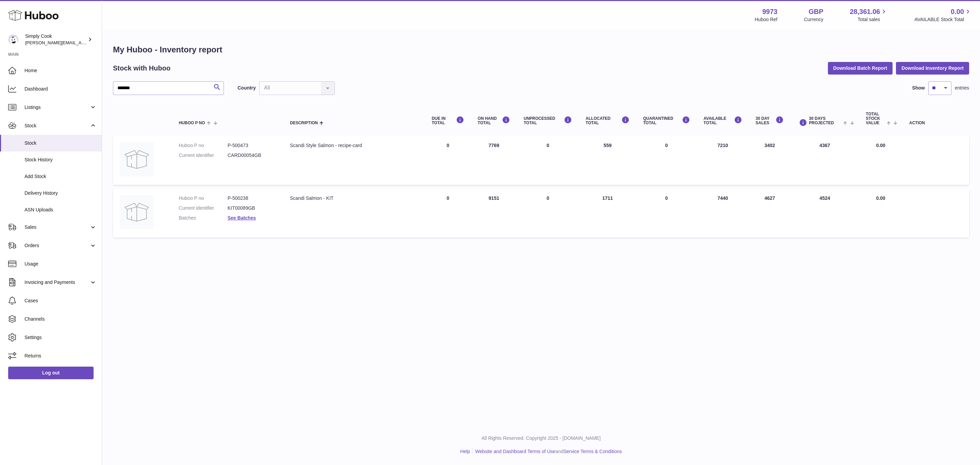 This screenshot has width=980, height=465. Describe the element at coordinates (722, 120) in the screenshot. I see `div: AVAILABLE Total` at that location.